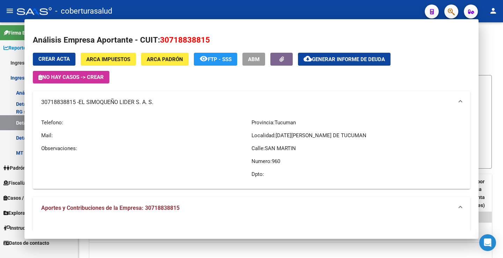 This screenshot has width=503, height=258. What do you see at coordinates (285, 123) in the screenshot?
I see `span: Tucuman` at bounding box center [285, 123].